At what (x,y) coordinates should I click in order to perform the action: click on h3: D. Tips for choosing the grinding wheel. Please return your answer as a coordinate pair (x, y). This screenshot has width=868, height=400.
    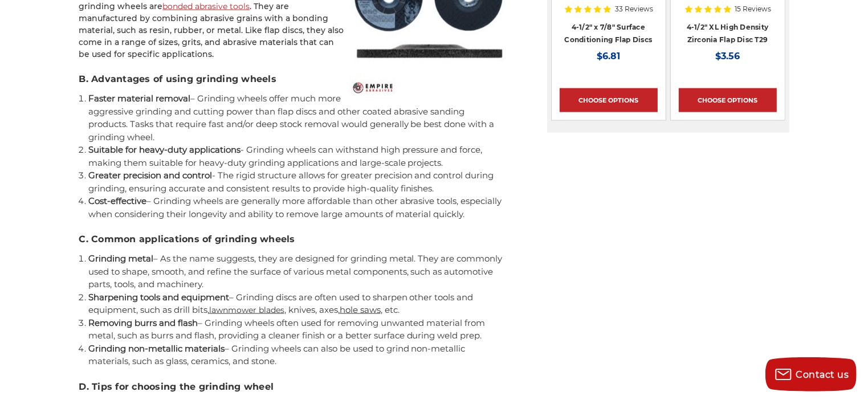
    Looking at the image, I should click on (293, 387).